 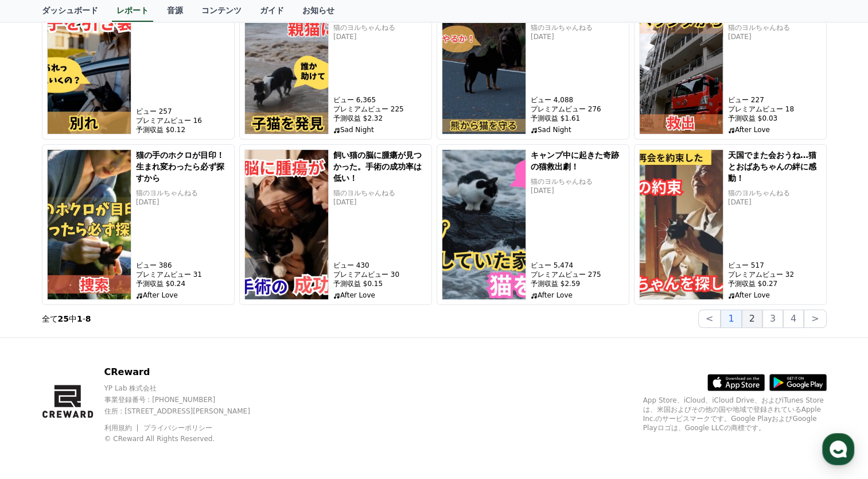 What do you see at coordinates (577, 274) in the screenshot?
I see `p: プレミアムビュー 275` at bounding box center [577, 274].